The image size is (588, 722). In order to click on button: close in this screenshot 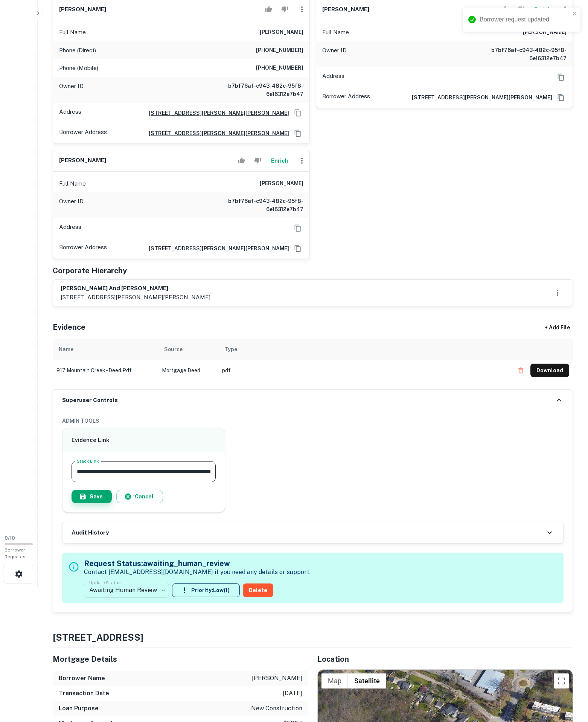, I will do `click(575, 14)`.